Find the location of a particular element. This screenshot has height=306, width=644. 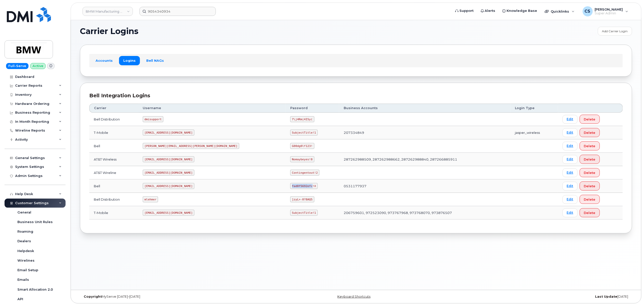

code: fad0f5692efc!X is located at coordinates (304, 186).